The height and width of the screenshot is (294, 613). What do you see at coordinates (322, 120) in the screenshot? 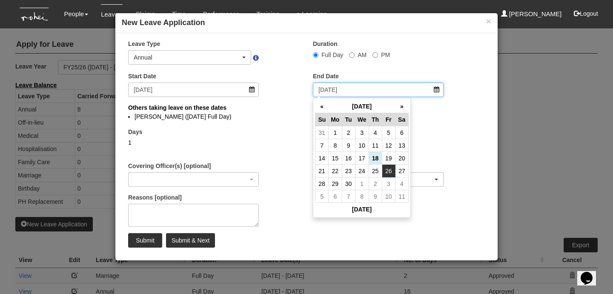
I see `th: Su` at bounding box center [322, 120].